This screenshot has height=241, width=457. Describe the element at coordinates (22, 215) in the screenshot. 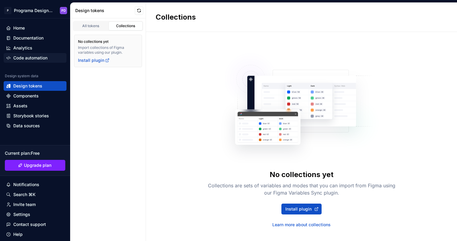

I see `div: Settings` at that location.